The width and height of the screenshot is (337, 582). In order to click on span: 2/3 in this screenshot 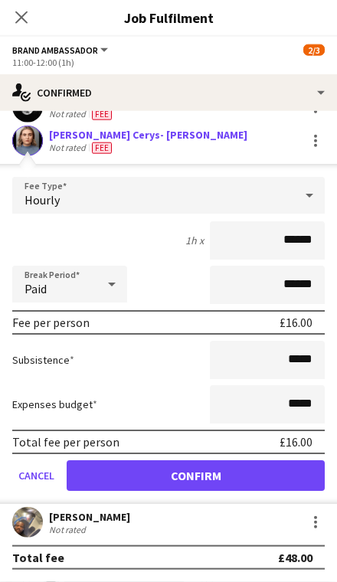, I will do `click(314, 50)`.